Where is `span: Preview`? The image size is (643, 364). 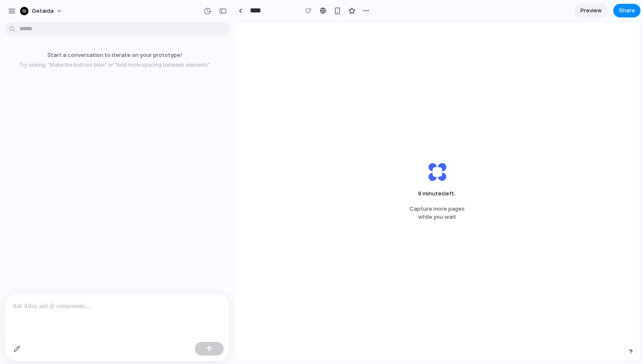
span: Preview is located at coordinates (591, 11).